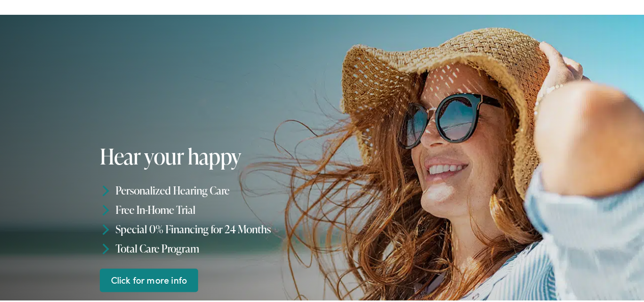 The width and height of the screenshot is (644, 302). Describe the element at coordinates (213, 247) in the screenshot. I see `li: Total Care Program` at that location.